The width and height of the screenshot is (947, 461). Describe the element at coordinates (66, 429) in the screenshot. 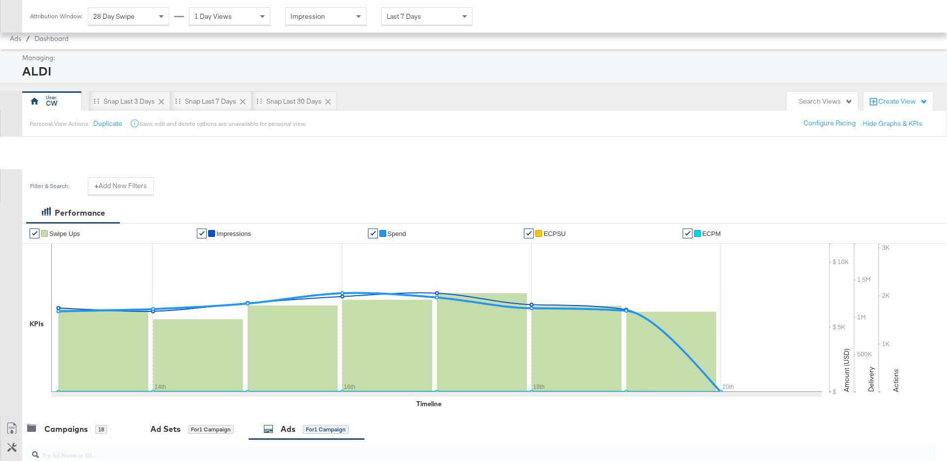

I see `div: Campaigns` at that location.